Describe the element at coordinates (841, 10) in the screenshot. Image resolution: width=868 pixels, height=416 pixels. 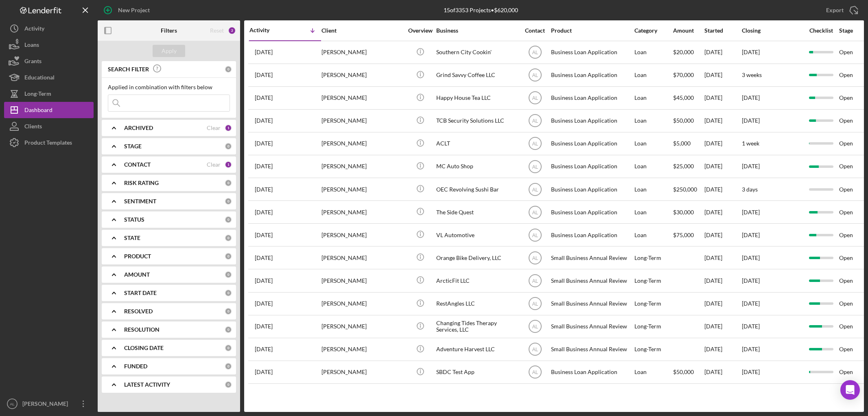
I see `button: Export` at that location.